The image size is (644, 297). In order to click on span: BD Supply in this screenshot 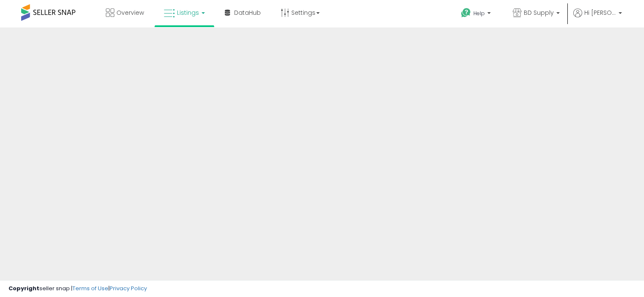, I will do `click(538, 13)`.